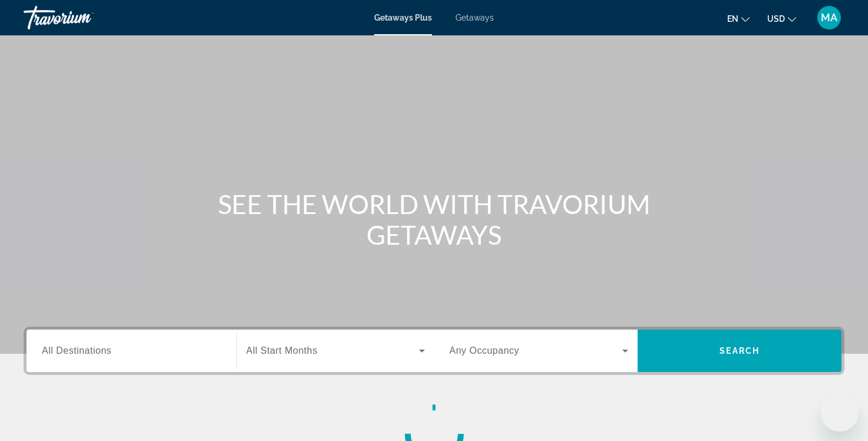  Describe the element at coordinates (829, 18) in the screenshot. I see `span: MA` at that location.